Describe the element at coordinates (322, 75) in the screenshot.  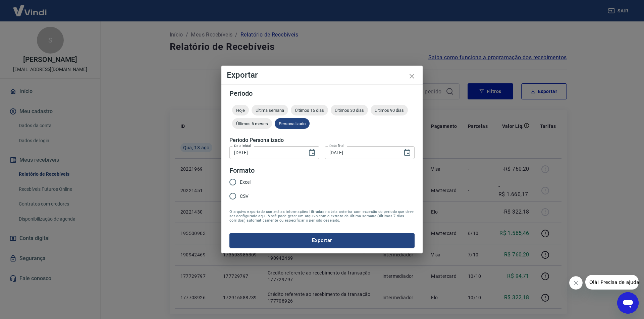
I see `h4: Exportar` at that location.